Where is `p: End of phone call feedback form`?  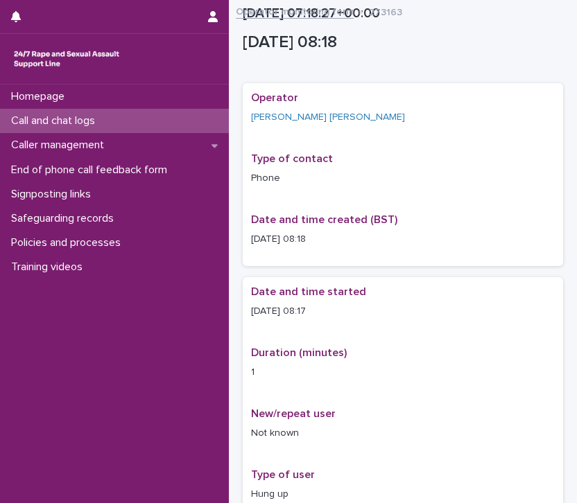
p: End of phone call feedback form is located at coordinates (91, 170).